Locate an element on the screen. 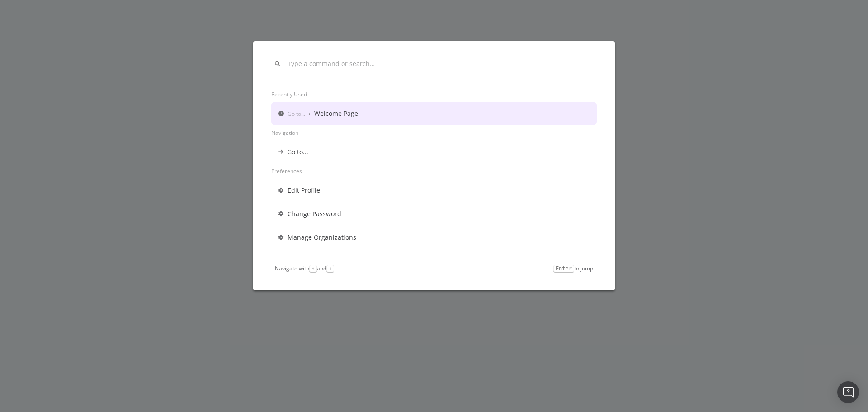 Image resolution: width=868 pixels, height=412 pixels. div: Navigation is located at coordinates (434, 133).